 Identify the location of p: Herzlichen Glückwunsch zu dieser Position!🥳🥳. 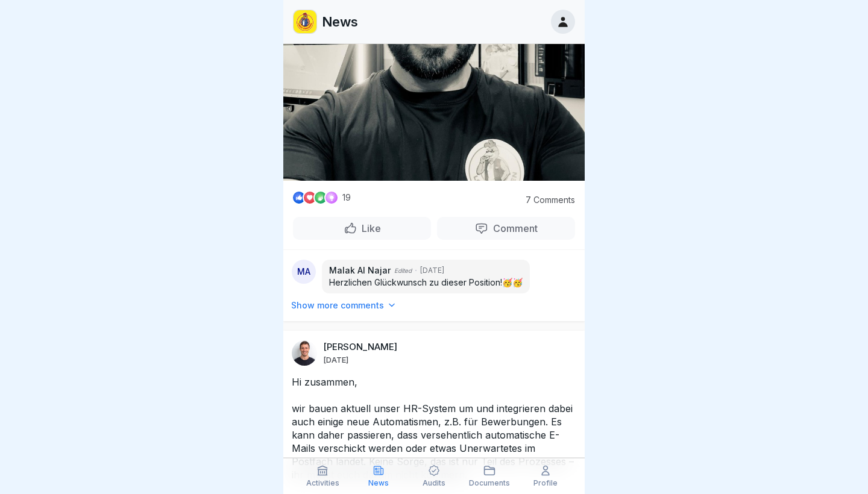
(426, 283).